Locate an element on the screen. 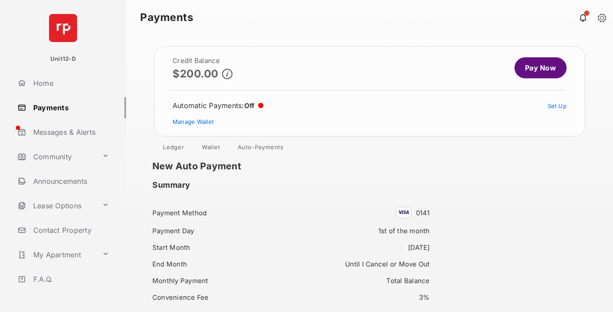  span: 1st of the month is located at coordinates (404, 231).